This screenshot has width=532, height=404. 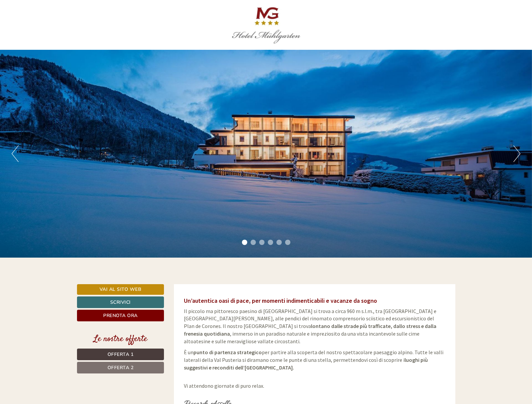 What do you see at coordinates (517, 154) in the screenshot?
I see `button: Next` at bounding box center [517, 154].